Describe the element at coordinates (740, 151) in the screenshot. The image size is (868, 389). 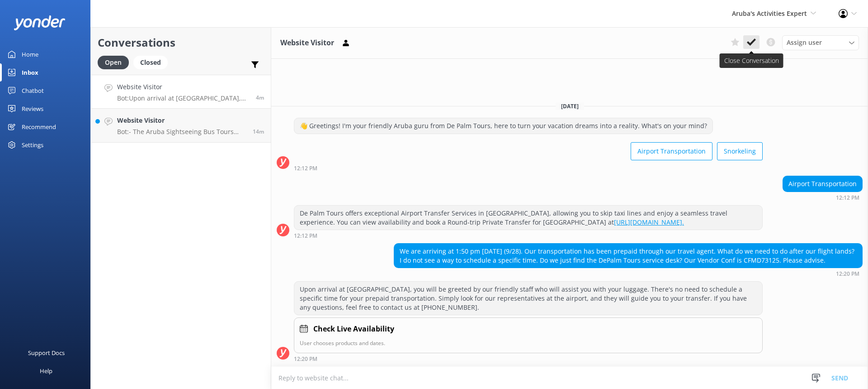
I see `button: Snorkeling` at that location.